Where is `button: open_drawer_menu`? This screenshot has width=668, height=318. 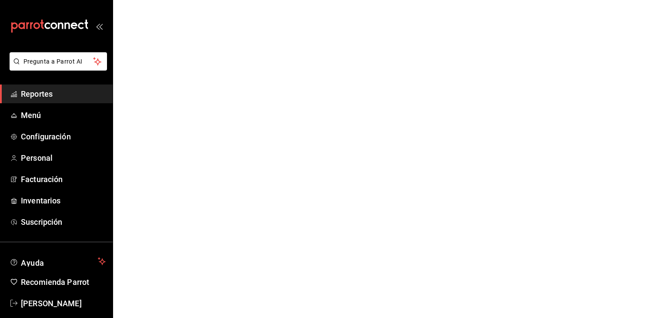
button: open_drawer_menu is located at coordinates (99, 26).